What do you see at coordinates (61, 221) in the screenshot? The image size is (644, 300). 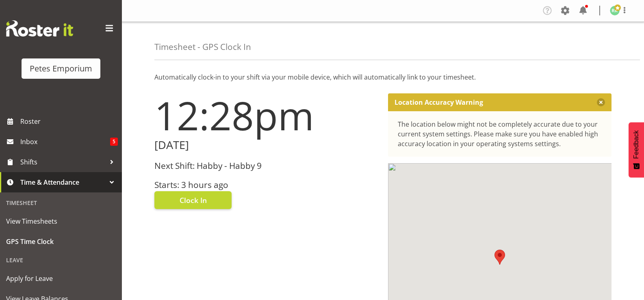 I see `span: View Timesheets` at bounding box center [61, 221].